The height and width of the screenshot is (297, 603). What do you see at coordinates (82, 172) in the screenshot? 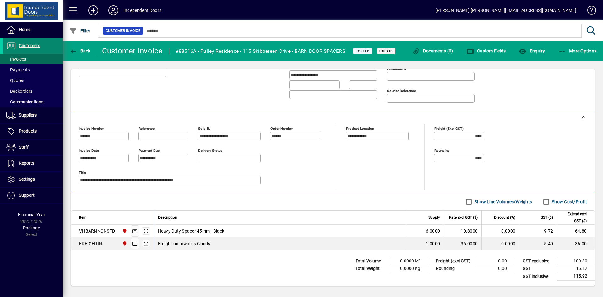
I see `mat-label: Title` at bounding box center [82, 172].